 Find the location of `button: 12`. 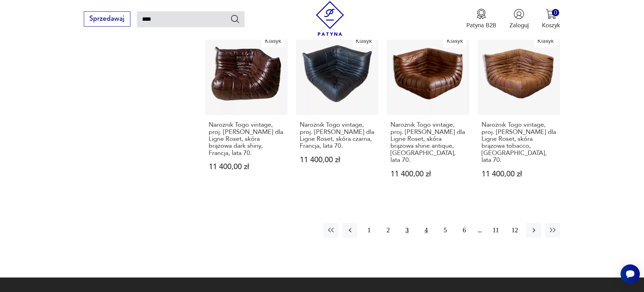

button: 12 is located at coordinates (515, 230).